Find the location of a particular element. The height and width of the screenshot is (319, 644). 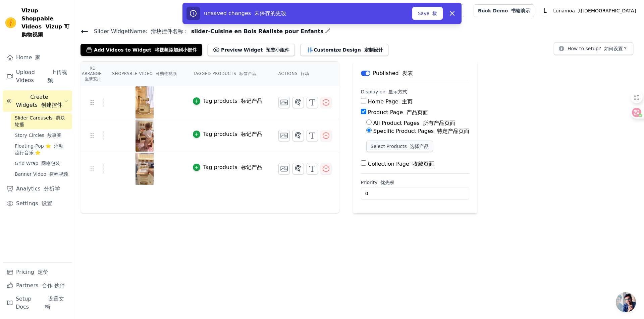

span: Banner Video is located at coordinates (41, 174).